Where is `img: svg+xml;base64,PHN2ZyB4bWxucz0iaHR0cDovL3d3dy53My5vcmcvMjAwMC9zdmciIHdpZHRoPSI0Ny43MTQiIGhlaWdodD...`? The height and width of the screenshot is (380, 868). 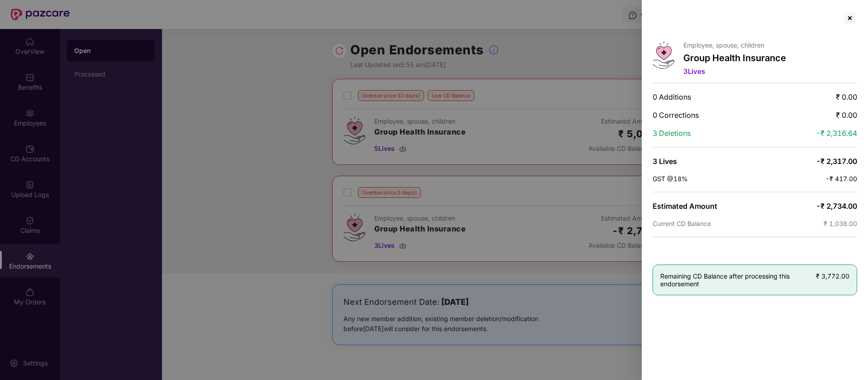
img: svg+xml;base64,PHN2ZyB4bWxucz0iaHR0cDovL3d3dy53My5vcmcvMjAwMC9zdmciIHdpZHRoPSI0Ny43MTQiIGhlaWdodD... is located at coordinates (663, 55).